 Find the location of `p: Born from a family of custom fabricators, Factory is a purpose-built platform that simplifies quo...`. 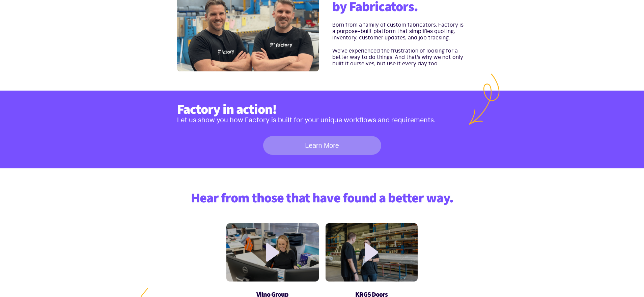

p: Born from a family of custom fabricators, Factory is a purpose-built platform that simplifies quo... is located at coordinates (400, 31).